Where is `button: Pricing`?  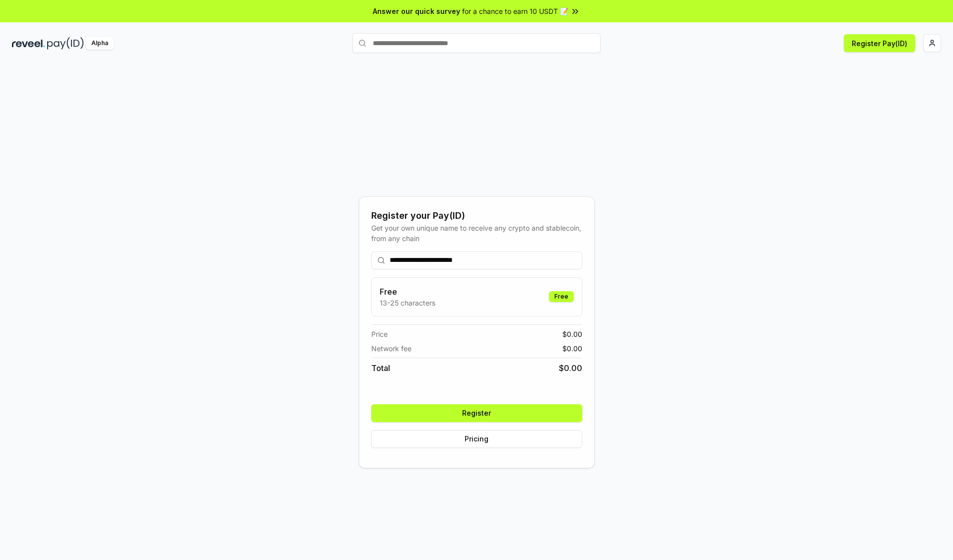 button: Pricing is located at coordinates (476, 439).